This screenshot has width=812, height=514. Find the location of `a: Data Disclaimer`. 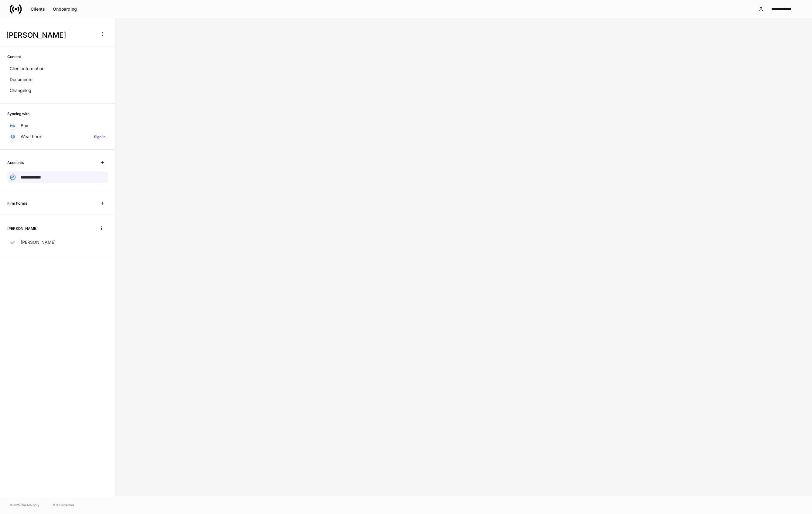

a: Data Disclaimer is located at coordinates (63, 505).